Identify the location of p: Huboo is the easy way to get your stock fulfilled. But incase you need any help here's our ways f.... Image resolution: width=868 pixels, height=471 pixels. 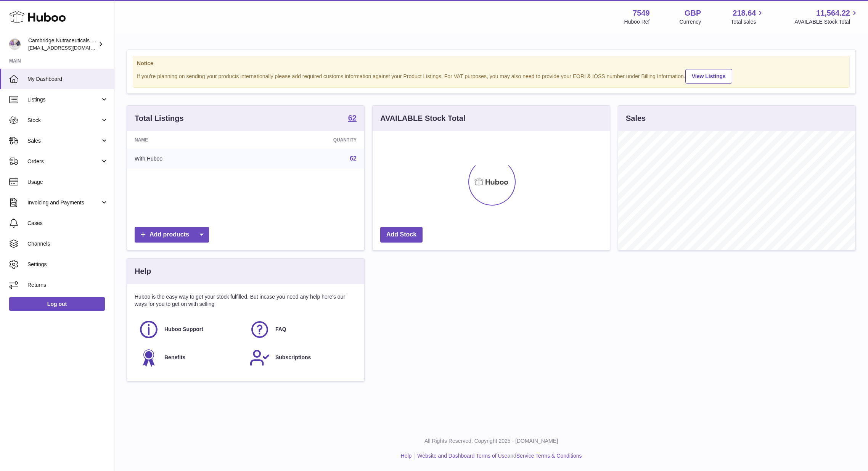
(246, 300).